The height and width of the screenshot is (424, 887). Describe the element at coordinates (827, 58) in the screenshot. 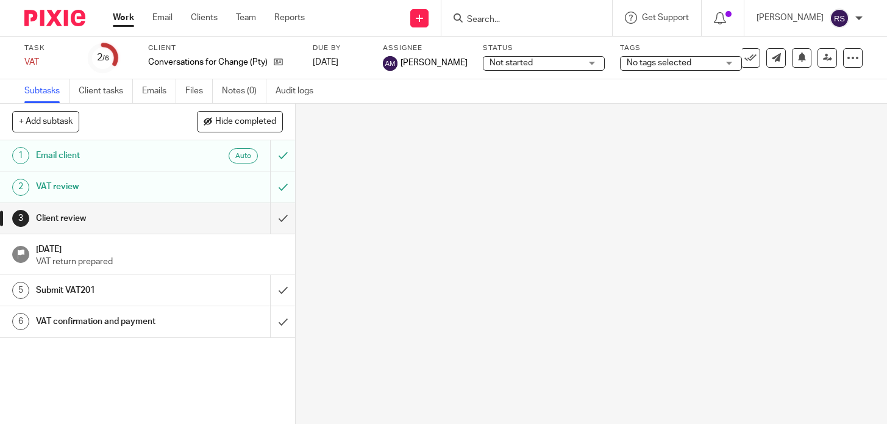

I see `a: Reassign task` at that location.